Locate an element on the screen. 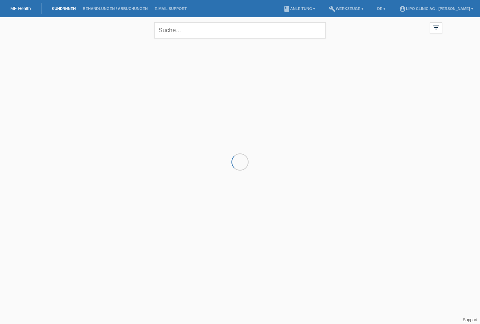 The width and height of the screenshot is (480, 324). i: filter_list is located at coordinates (437, 27).